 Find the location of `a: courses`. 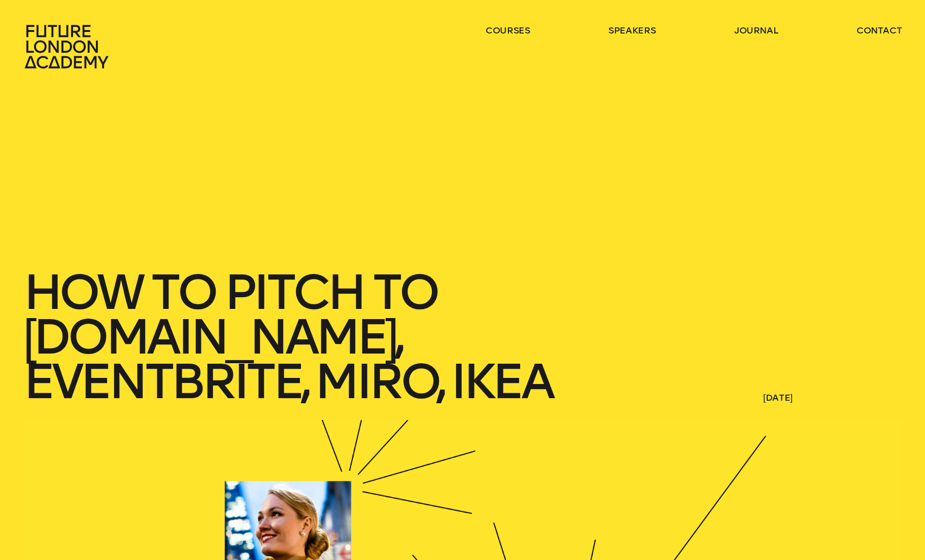

a: courses is located at coordinates (508, 30).